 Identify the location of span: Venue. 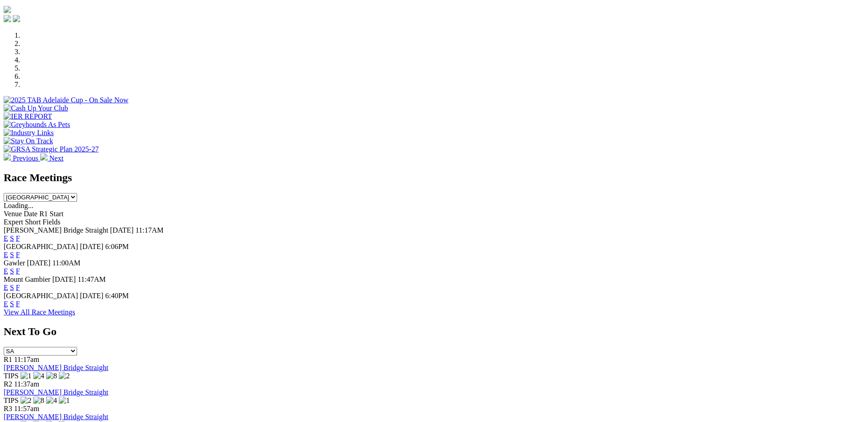
(13, 214).